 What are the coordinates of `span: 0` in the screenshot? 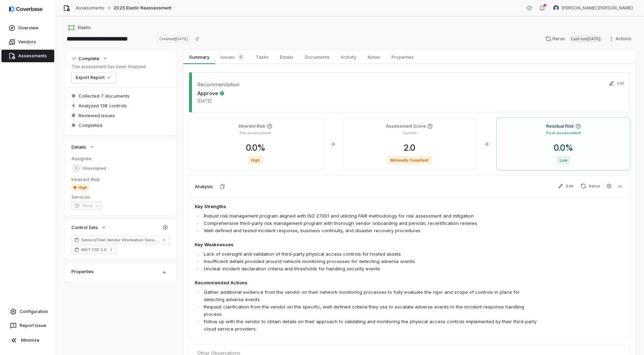 It's located at (241, 57).